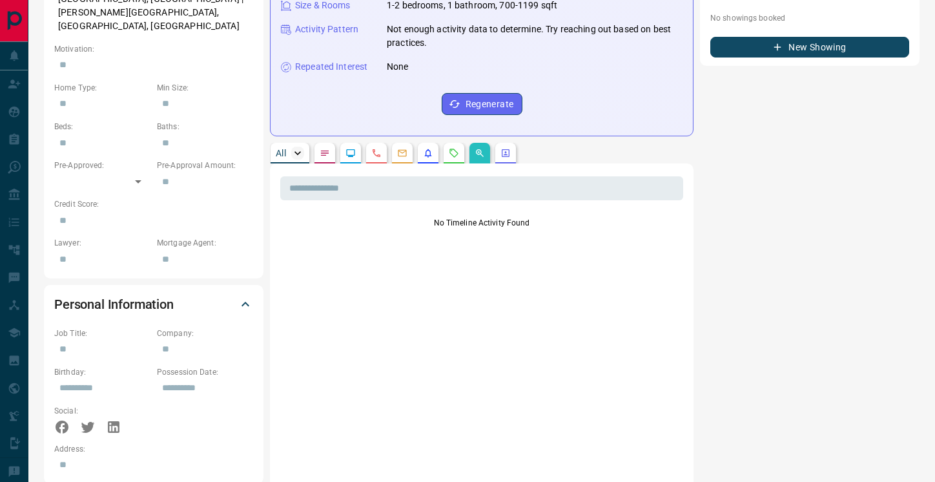 The height and width of the screenshot is (482, 935). What do you see at coordinates (102, 411) in the screenshot?
I see `p: Social:` at bounding box center [102, 411].